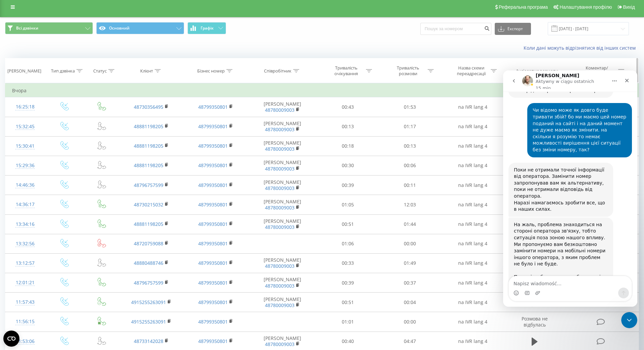 Image resolution: width=644 pixels, height=350 pixels. What do you see at coordinates (25, 107) in the screenshot?
I see `div: 16:25:18` at bounding box center [25, 107].